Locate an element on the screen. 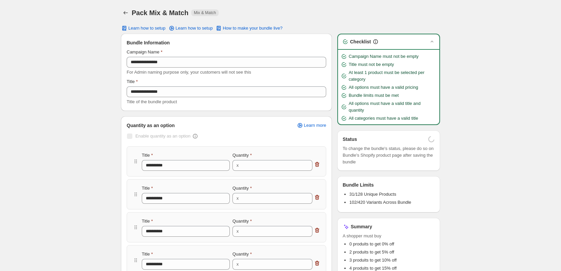 The width and height of the screenshot is (561, 271). h3: Checklist is located at coordinates (361, 42).